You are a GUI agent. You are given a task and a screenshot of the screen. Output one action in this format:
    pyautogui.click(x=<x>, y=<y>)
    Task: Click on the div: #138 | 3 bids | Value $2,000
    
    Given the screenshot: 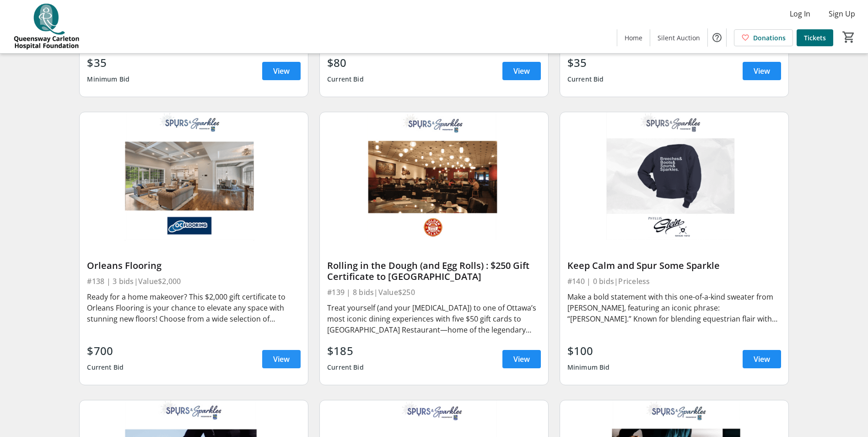 What is the action you would take?
    pyautogui.click(x=193, y=281)
    